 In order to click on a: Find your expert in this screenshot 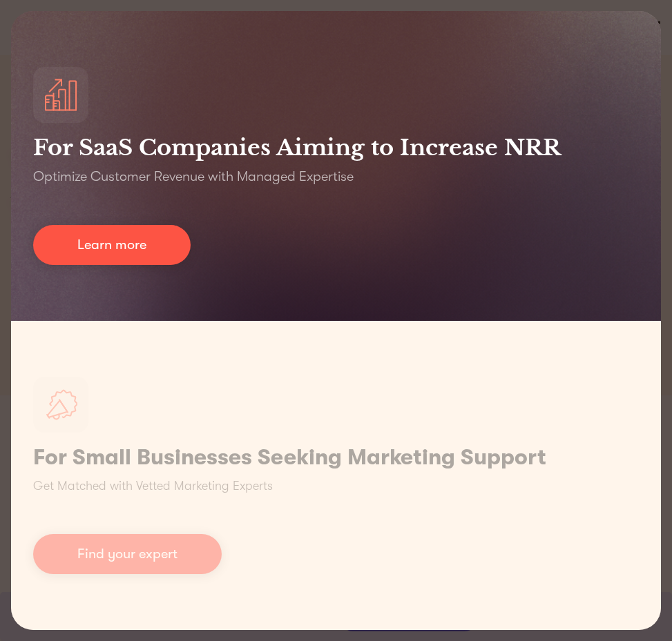, I will do `click(127, 554)`.